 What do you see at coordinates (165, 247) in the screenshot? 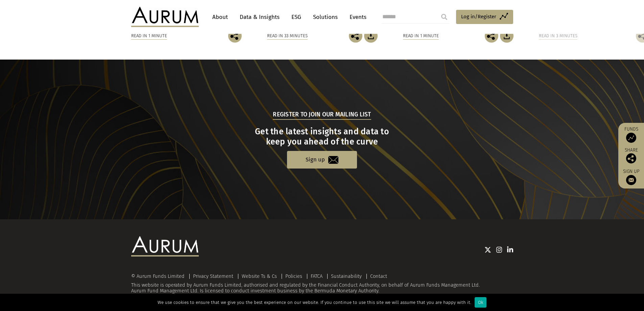
I see `img: Aurum Logo` at bounding box center [165, 247].